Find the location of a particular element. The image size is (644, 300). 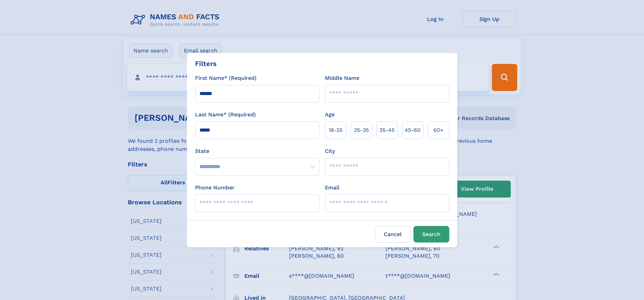

label: Phone Number is located at coordinates (215, 188).